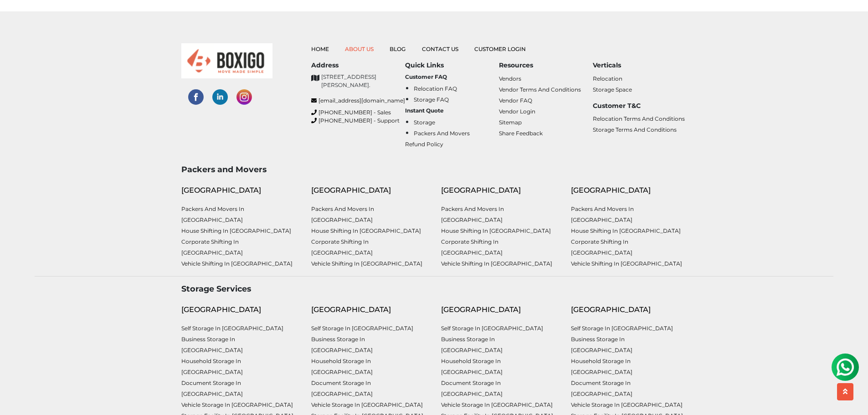 The height and width of the screenshot is (415, 868). Describe the element at coordinates (510, 78) in the screenshot. I see `a: Vendors` at that location.